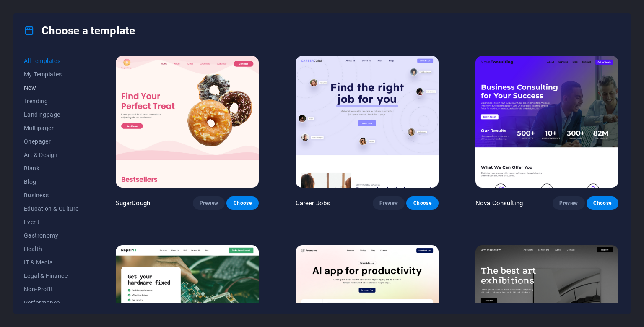  Describe the element at coordinates (51, 303) in the screenshot. I see `button: Performance` at that location.